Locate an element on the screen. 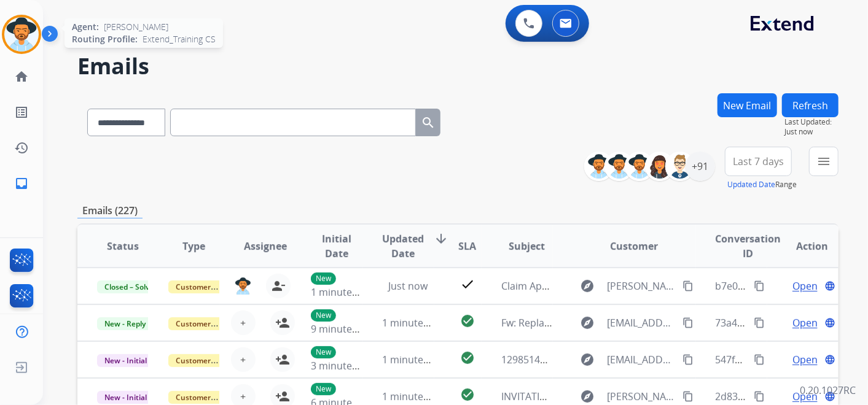 This screenshot has width=868, height=405. span: 1298514276 is located at coordinates (529, 359).